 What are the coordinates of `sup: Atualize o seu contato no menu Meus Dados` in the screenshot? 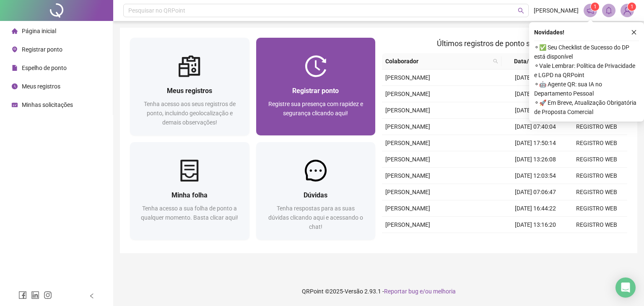 It's located at (632, 7).